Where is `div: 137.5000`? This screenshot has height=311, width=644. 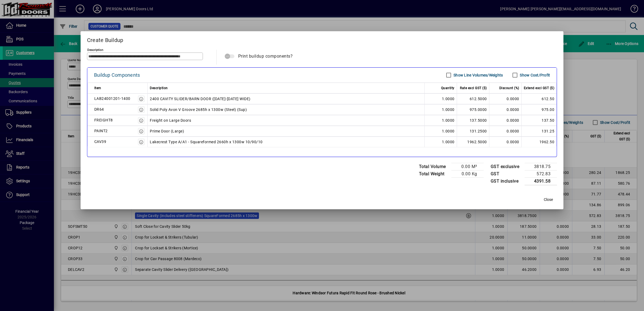
div: 137.5000 is located at coordinates (473, 120).